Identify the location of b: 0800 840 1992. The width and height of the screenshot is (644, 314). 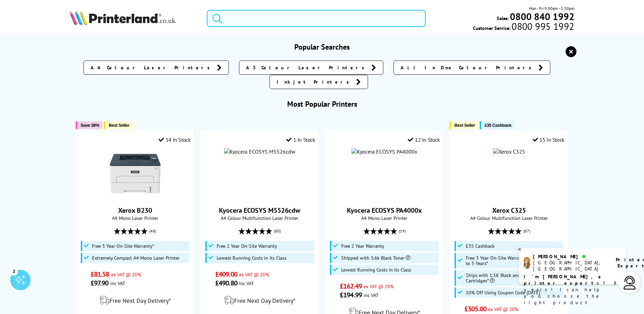
(542, 16).